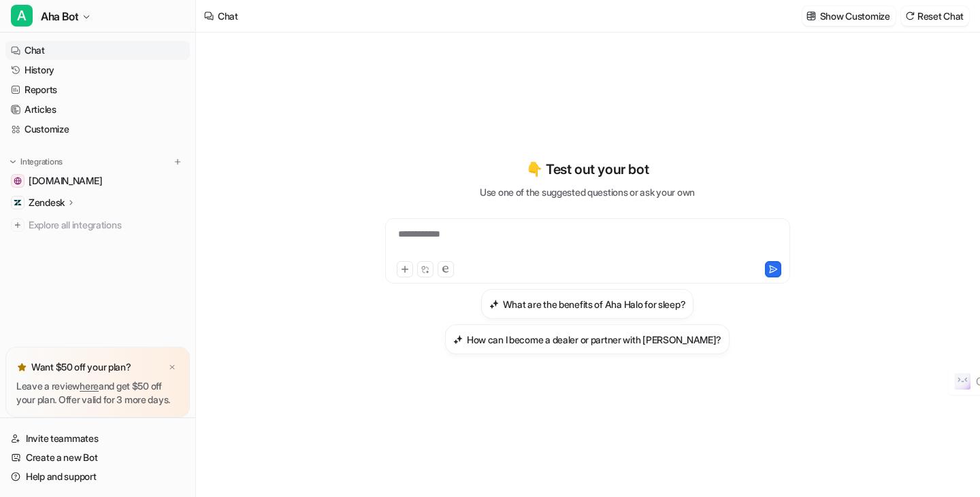 This screenshot has height=497, width=980. Describe the element at coordinates (81, 367) in the screenshot. I see `p: Want $50 off your plan?` at that location.